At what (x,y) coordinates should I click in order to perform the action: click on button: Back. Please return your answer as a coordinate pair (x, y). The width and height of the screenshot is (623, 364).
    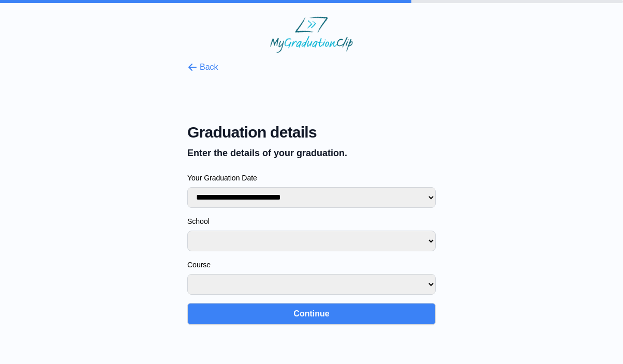
    Looking at the image, I should click on (203, 67).